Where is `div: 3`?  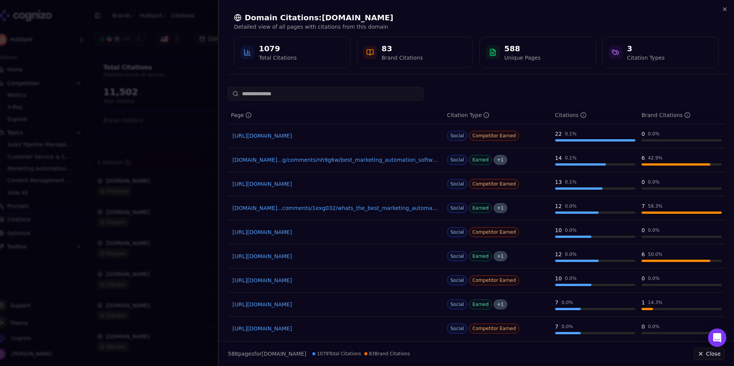 div: 3 is located at coordinates (646, 49).